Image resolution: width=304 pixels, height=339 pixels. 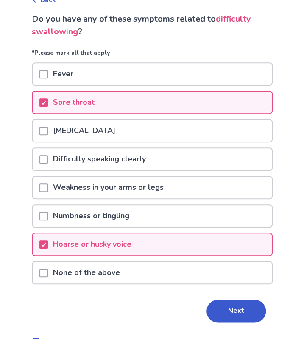 What do you see at coordinates (152, 55) in the screenshot?
I see `p: *Please mark all that apply` at bounding box center [152, 55].